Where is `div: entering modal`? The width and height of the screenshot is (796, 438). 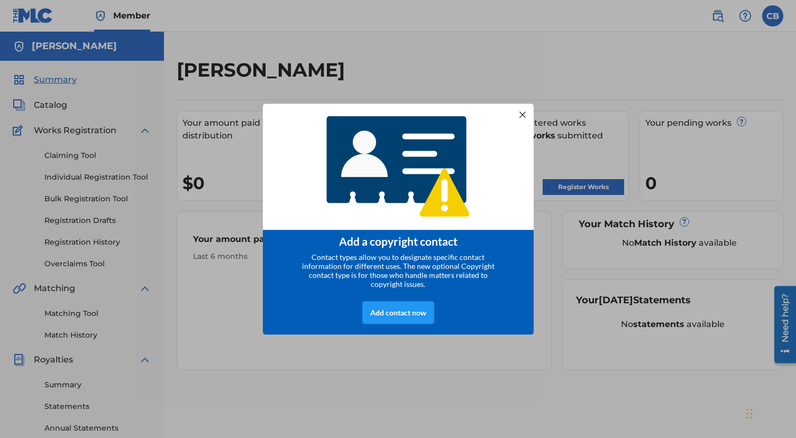
div: entering modal is located at coordinates (398, 219).